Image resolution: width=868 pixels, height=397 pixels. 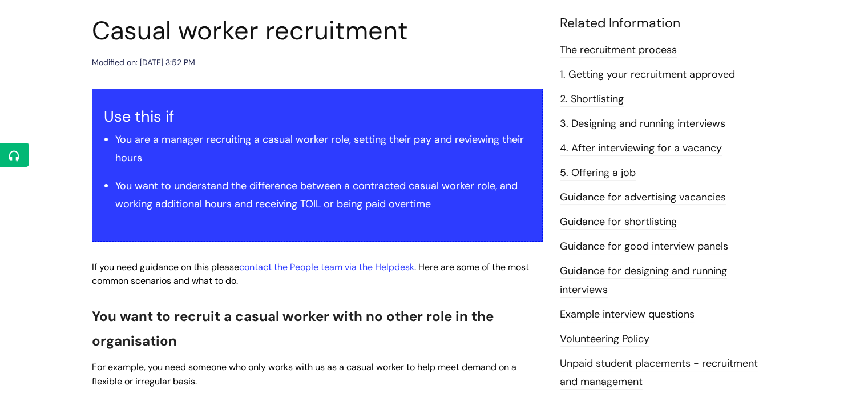 What do you see at coordinates (618, 222) in the screenshot?
I see `a: Guidance for shortlisting` at bounding box center [618, 222].